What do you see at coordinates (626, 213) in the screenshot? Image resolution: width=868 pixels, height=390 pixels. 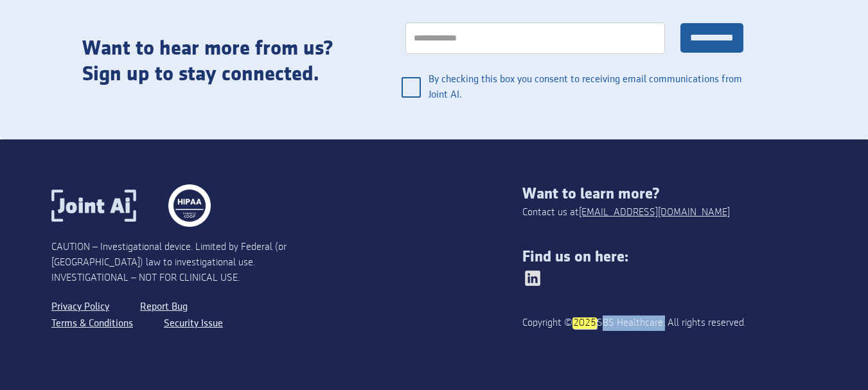 I see `div: Contact us at` at bounding box center [626, 213].